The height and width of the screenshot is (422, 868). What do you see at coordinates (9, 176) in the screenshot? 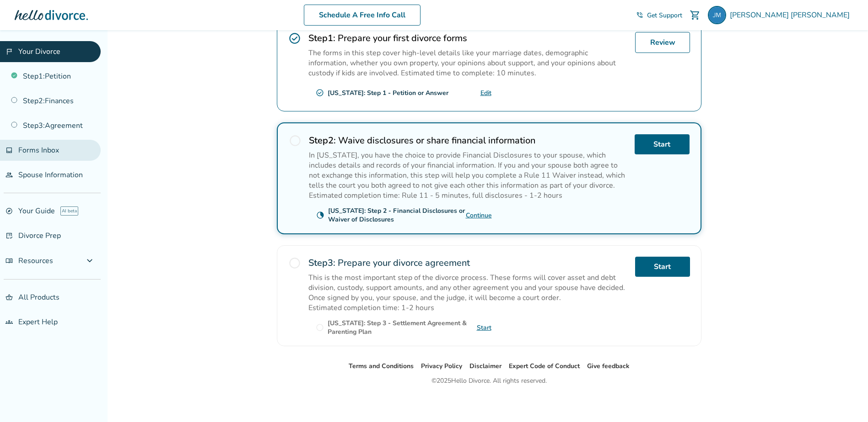
I see `span: people` at bounding box center [9, 176].